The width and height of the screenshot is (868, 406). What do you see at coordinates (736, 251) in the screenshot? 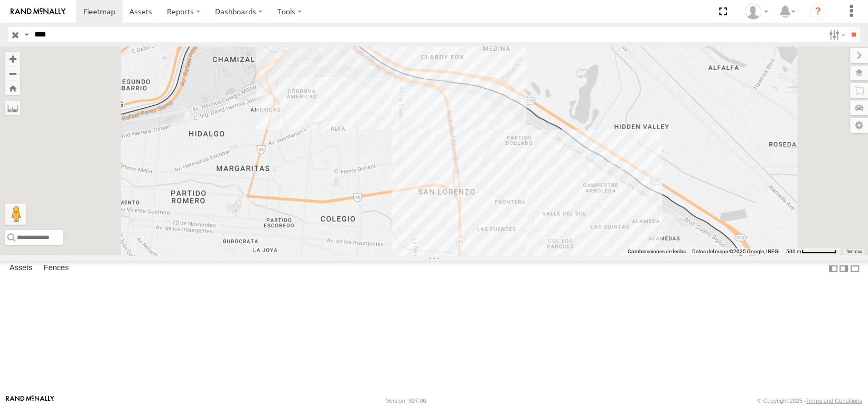
I see `span: Datos del mapa ©2025 Google, INEGI` at bounding box center [736, 251].